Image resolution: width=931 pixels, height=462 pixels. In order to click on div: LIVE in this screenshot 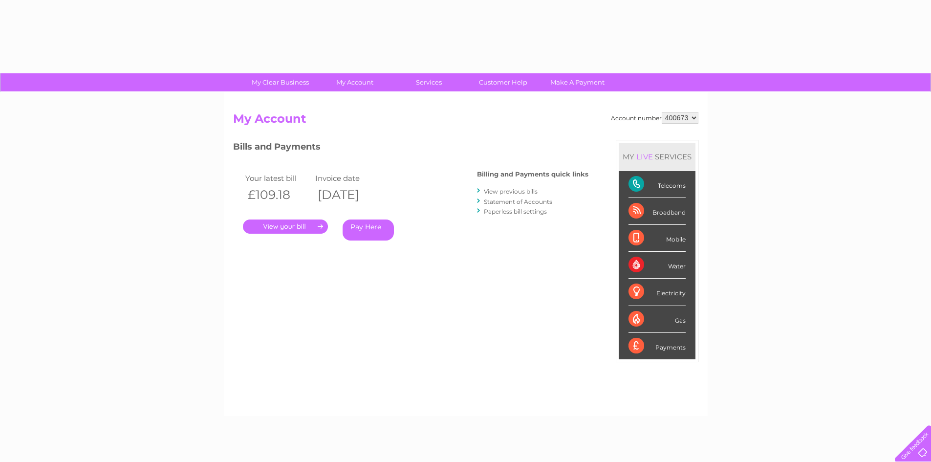, I will do `click(645, 156)`.